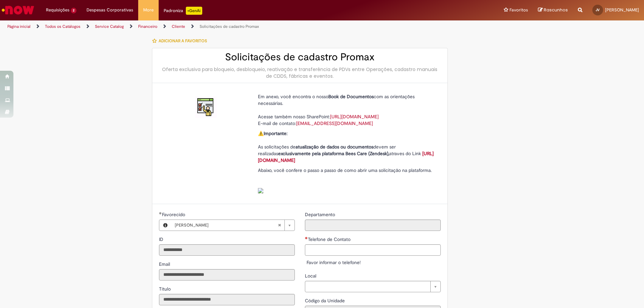 This screenshot has height=308, width=644. I want to click on label: Somente leitura - Email, so click(165, 264).